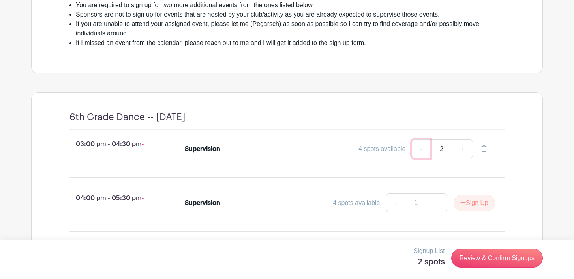  I want to click on a: Review & Confirm Signups, so click(497, 259).